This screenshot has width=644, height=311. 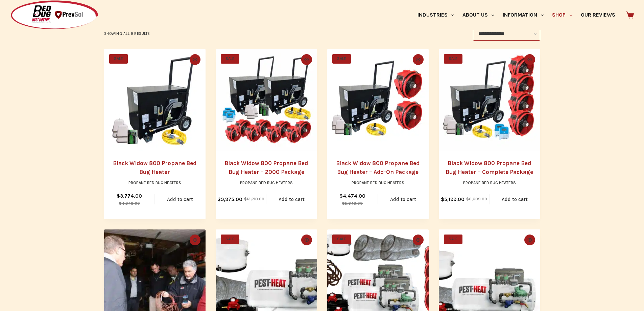 I want to click on bdi: 13,218.00, so click(x=254, y=199).